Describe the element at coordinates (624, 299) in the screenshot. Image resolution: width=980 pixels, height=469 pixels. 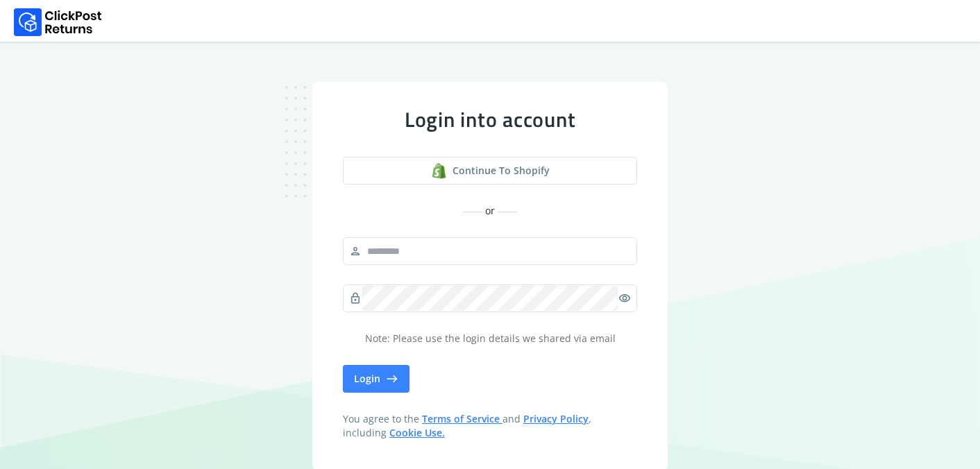
I see `span: visibility` at that location.